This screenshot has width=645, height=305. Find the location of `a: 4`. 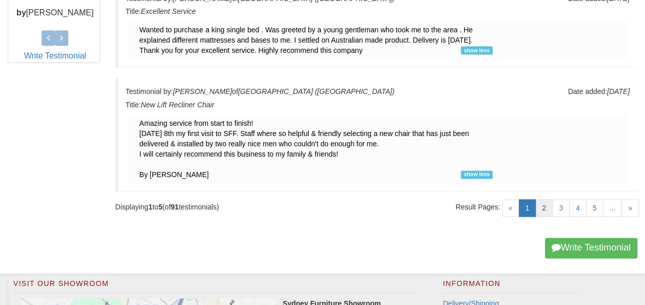

a: 4 is located at coordinates (578, 208).